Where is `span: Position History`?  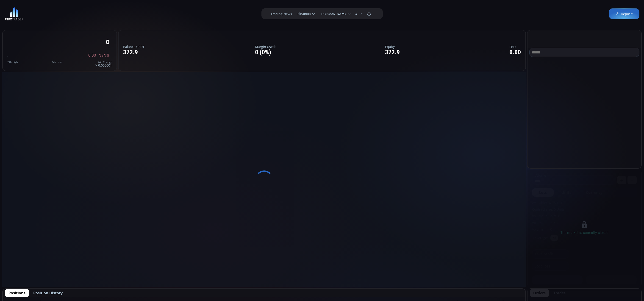
span: Position History is located at coordinates (48, 293).